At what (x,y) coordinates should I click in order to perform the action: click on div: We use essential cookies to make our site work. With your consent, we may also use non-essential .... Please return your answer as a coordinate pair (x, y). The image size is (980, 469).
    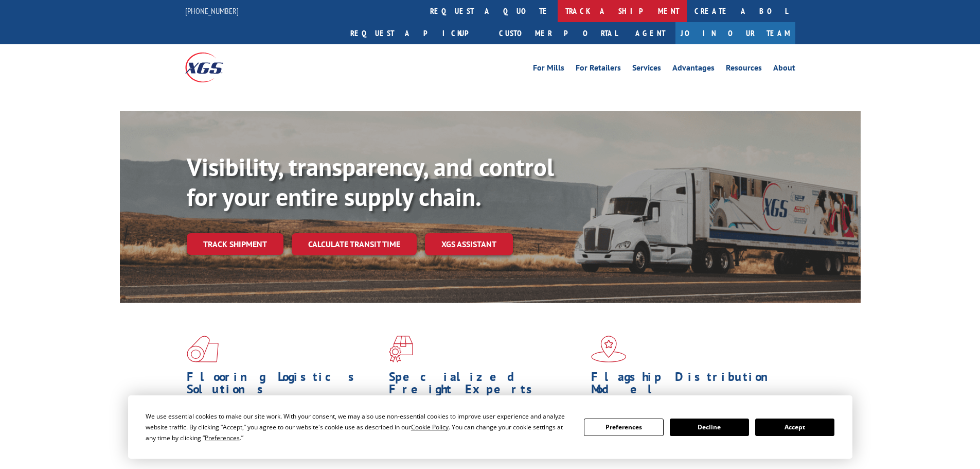
    Looking at the image, I should click on (359, 426).